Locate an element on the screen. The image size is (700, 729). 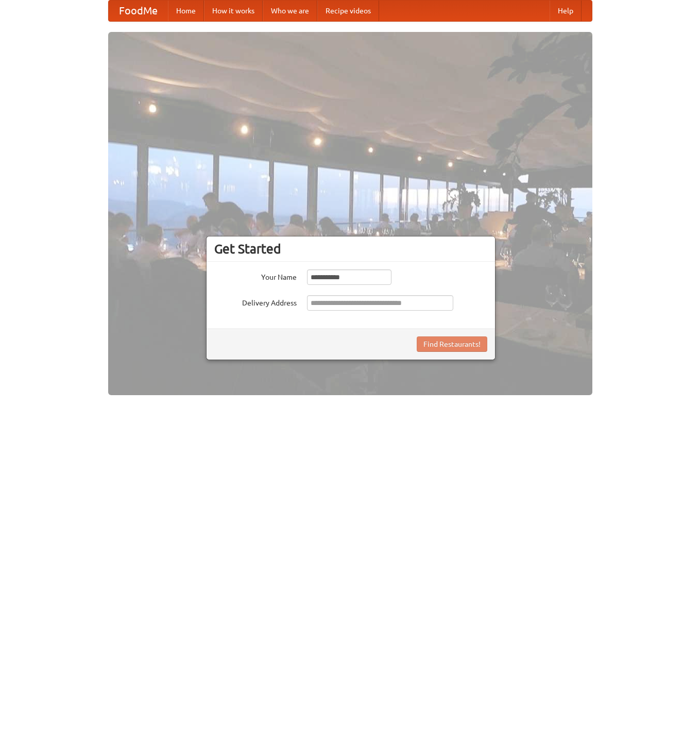
a: Recipe videos is located at coordinates (348, 11).